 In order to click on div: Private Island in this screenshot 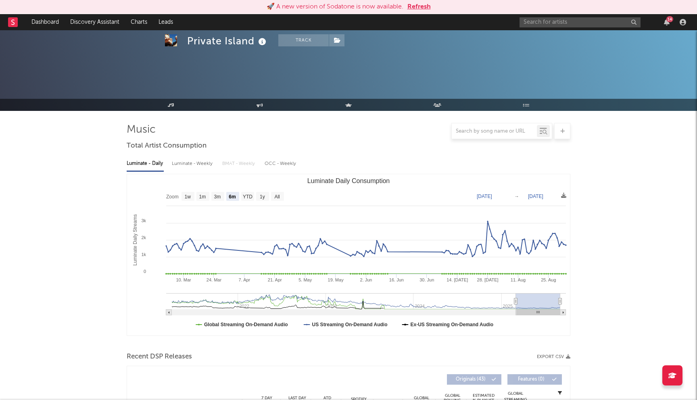, I will do `click(227, 41)`.